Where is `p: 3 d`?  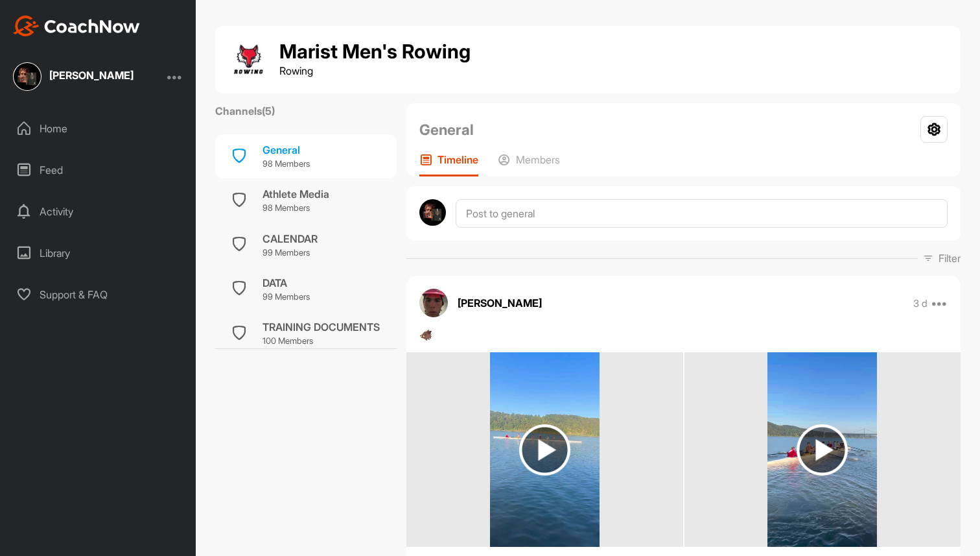 p: 3 d is located at coordinates (920, 304).